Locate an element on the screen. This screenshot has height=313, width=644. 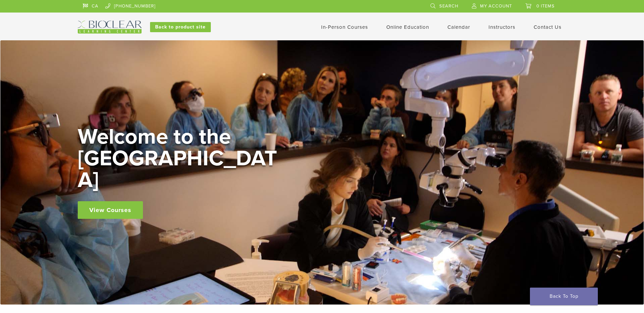
img: Bioclear is located at coordinates (110, 27).